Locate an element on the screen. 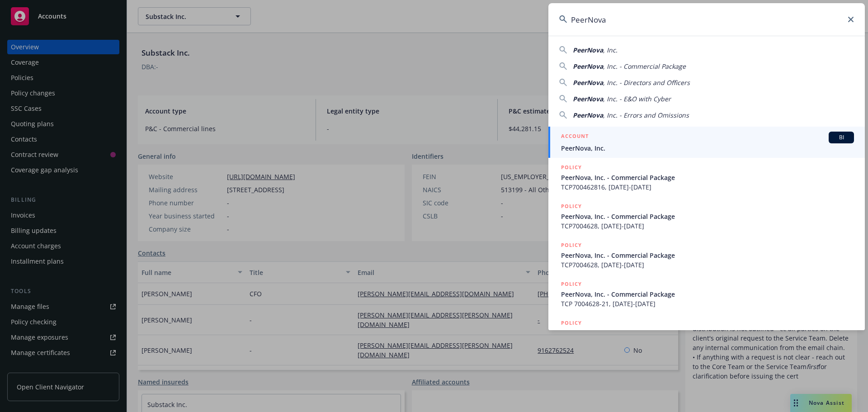 This screenshot has width=868, height=412. span: , Inc. - E&O with Cyber is located at coordinates (637, 98).